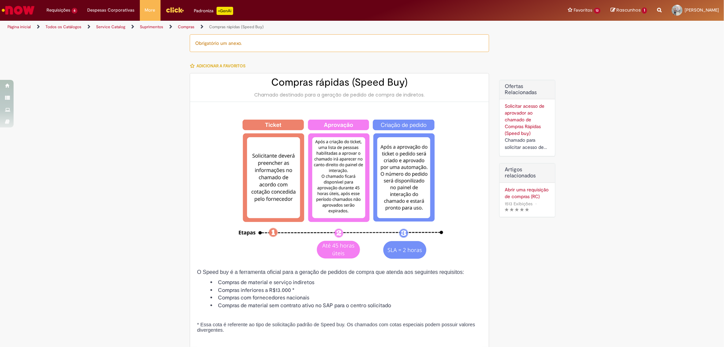  Describe the element at coordinates (186, 27) in the screenshot. I see `a: Compras` at that location.